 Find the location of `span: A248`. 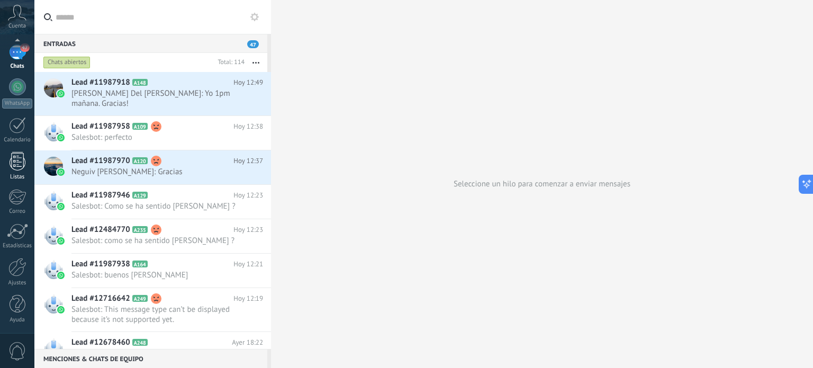

span: A248 is located at coordinates (140, 342).